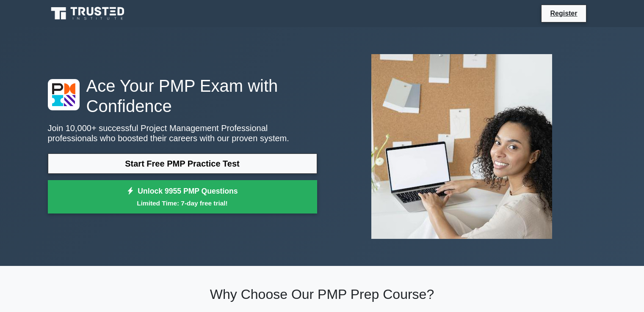 Image resolution: width=644 pixels, height=312 pixels. Describe the element at coordinates (182, 197) in the screenshot. I see `a: Unlock 9955 PMP QuestionsLimited Time: 7-day free trial!` at that location.